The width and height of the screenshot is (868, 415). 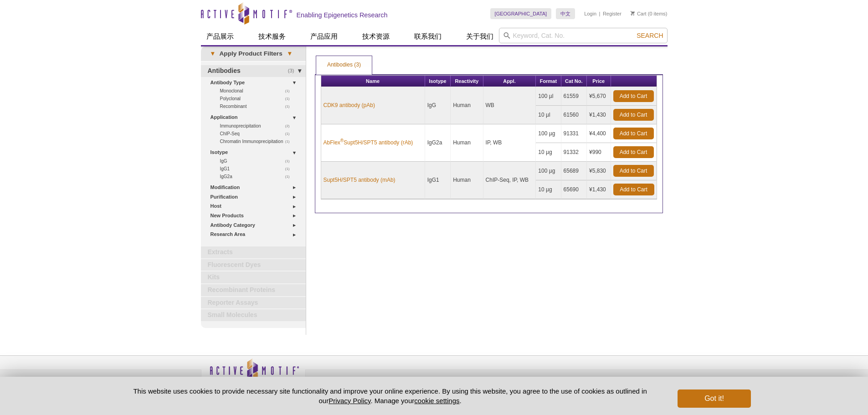 I want to click on a: Host, so click(x=255, y=206).